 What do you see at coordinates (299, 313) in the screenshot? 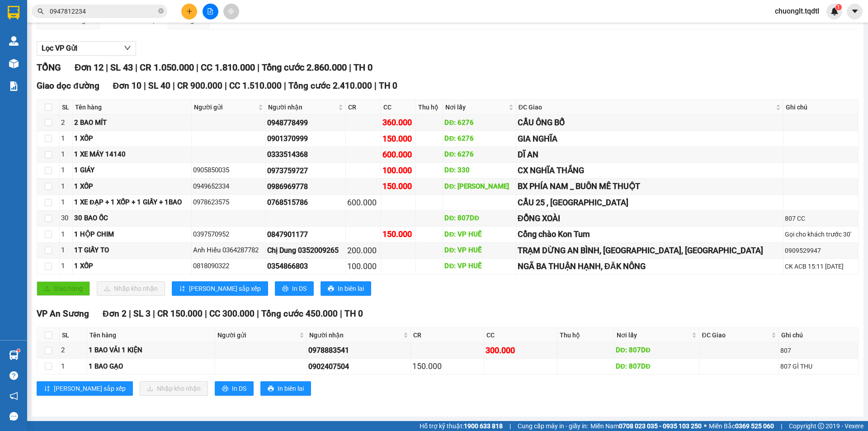
I see `span: Tổng cước 450.000` at bounding box center [299, 313].